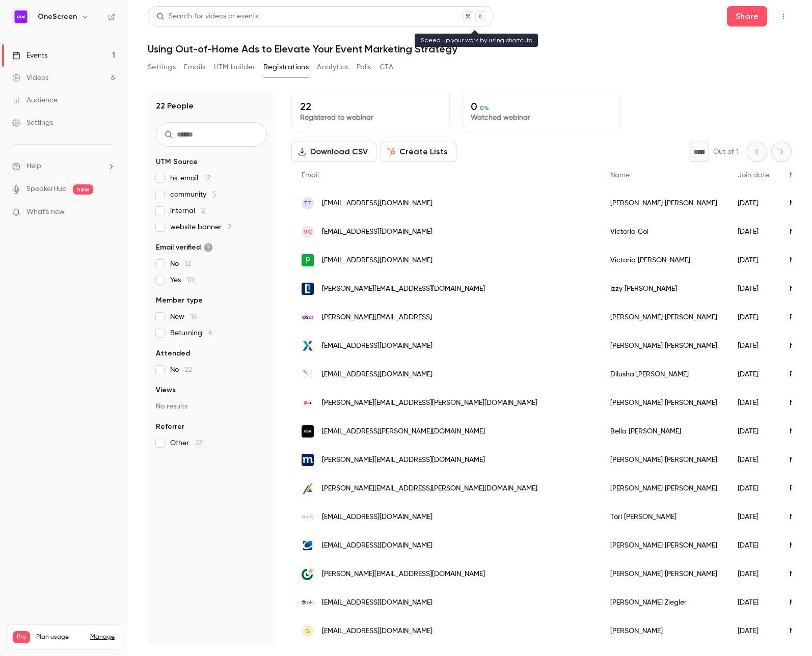  Describe the element at coordinates (35, 100) in the screenshot. I see `div: Audience` at that location.